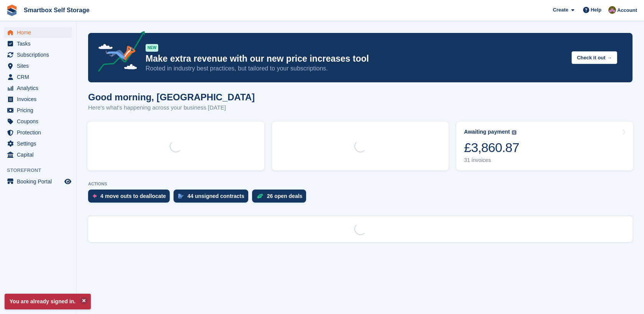  I want to click on img: contract_signature_icon-13c848040528278c33f63329250d36e43548de30e8caae1d1a13099fd9432cc5.svg, so click(181, 196).